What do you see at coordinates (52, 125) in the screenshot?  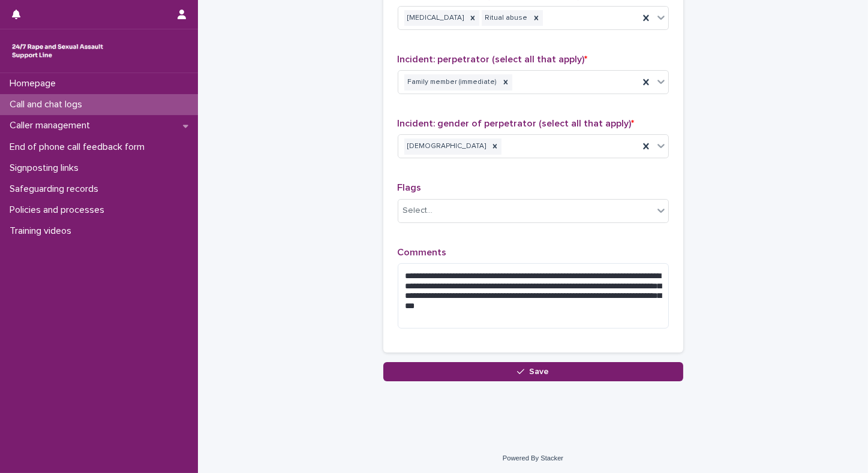 I see `p: Caller management` at bounding box center [52, 125].